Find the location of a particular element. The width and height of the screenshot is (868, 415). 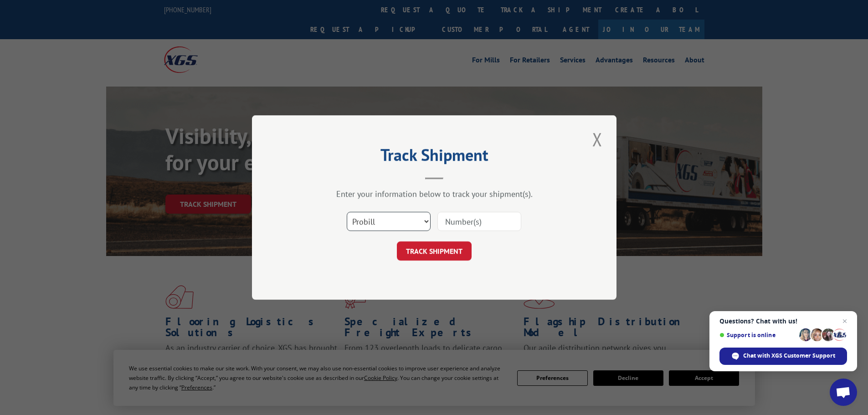

input: Number(s) is located at coordinates (479, 222).